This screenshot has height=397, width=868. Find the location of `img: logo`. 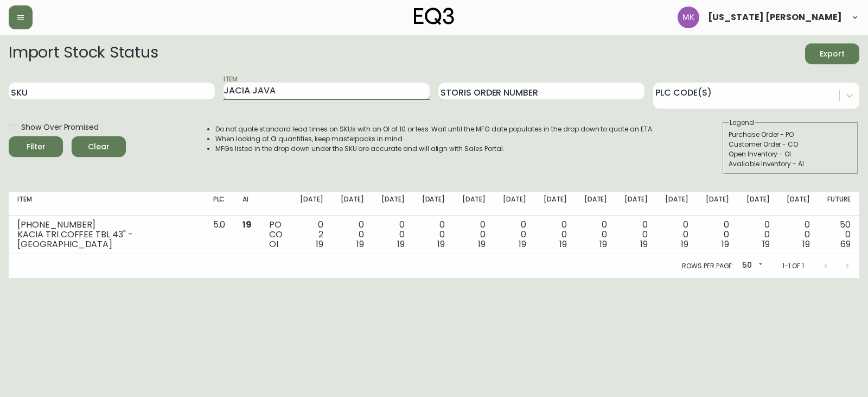

img: logo is located at coordinates (434, 16).